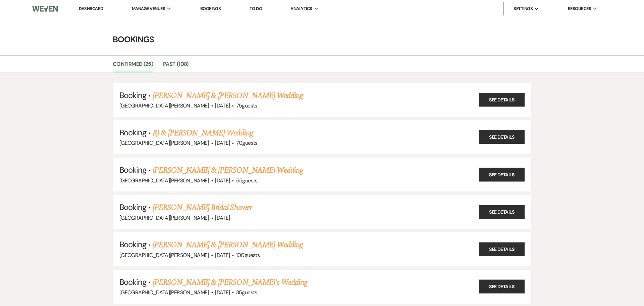 Image resolution: width=644 pixels, height=306 pixels. I want to click on a: Past (108), so click(176, 66).